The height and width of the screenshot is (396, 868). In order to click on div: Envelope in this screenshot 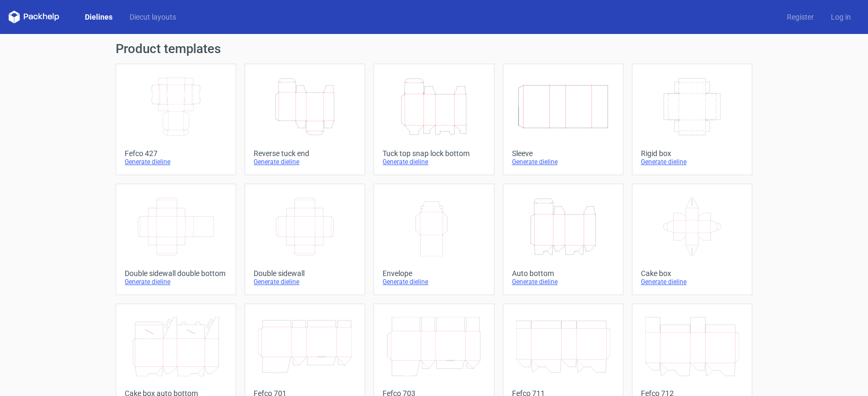, I will do `click(433, 274)`.